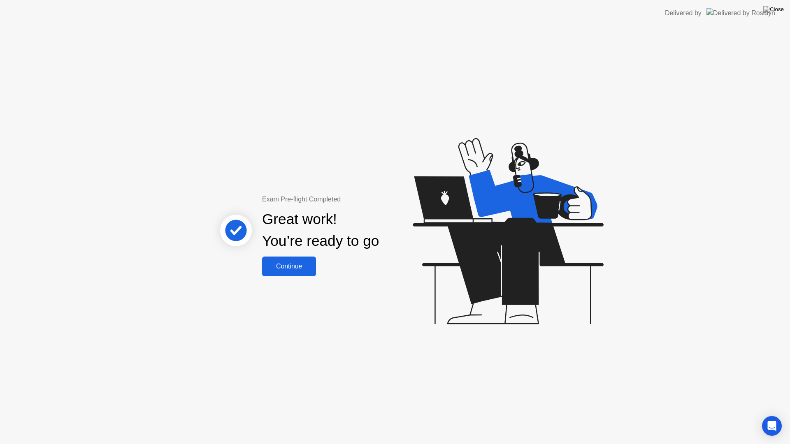  Describe the element at coordinates (772, 426) in the screenshot. I see `div: Open Intercom Messenger` at that location.